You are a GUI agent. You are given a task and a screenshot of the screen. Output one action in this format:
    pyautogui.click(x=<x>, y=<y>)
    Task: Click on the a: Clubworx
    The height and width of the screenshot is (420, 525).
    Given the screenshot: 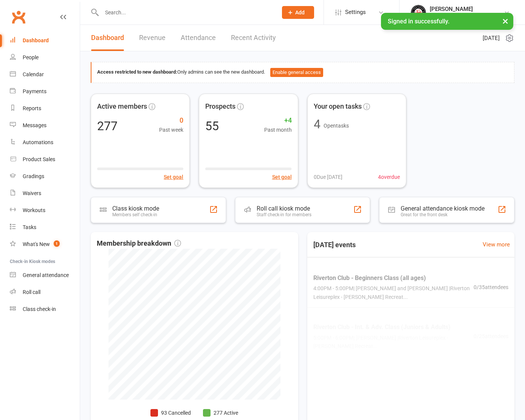 What is the action you would take?
    pyautogui.click(x=19, y=17)
    